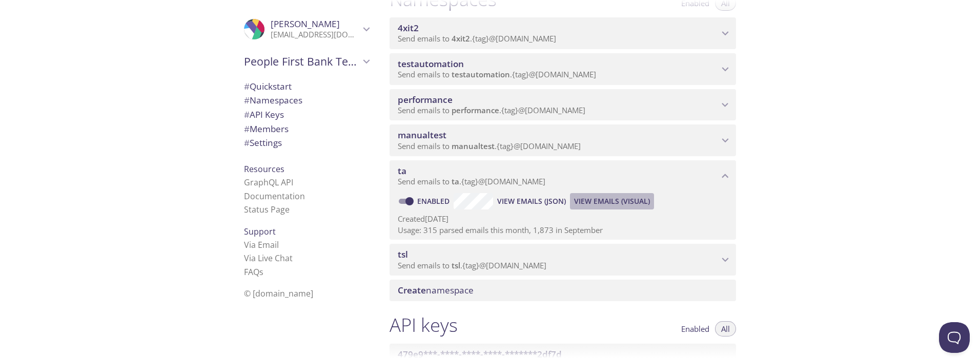 This screenshot has height=358, width=980. I want to click on a: Documentation, so click(274, 196).